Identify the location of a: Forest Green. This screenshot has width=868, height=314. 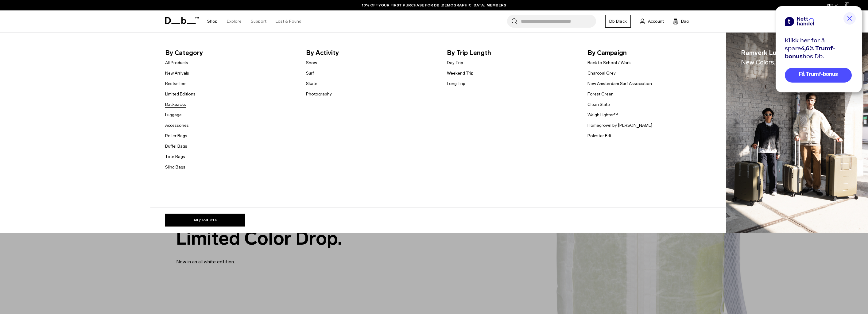
(601, 94).